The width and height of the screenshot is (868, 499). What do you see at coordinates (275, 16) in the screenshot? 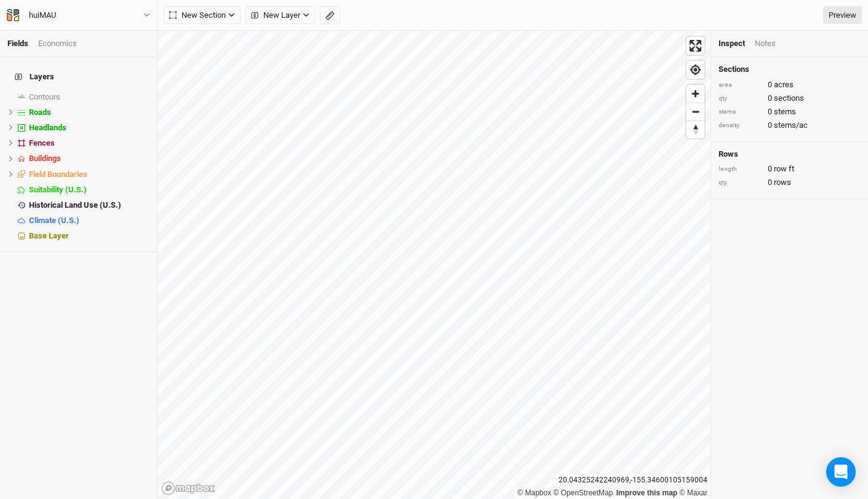
I see `span: New Layer` at bounding box center [275, 16].